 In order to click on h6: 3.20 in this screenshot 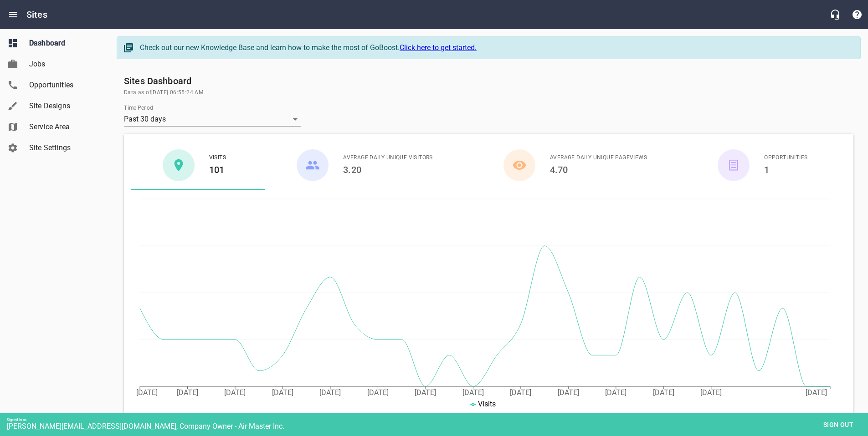, I will do `click(388, 170)`.